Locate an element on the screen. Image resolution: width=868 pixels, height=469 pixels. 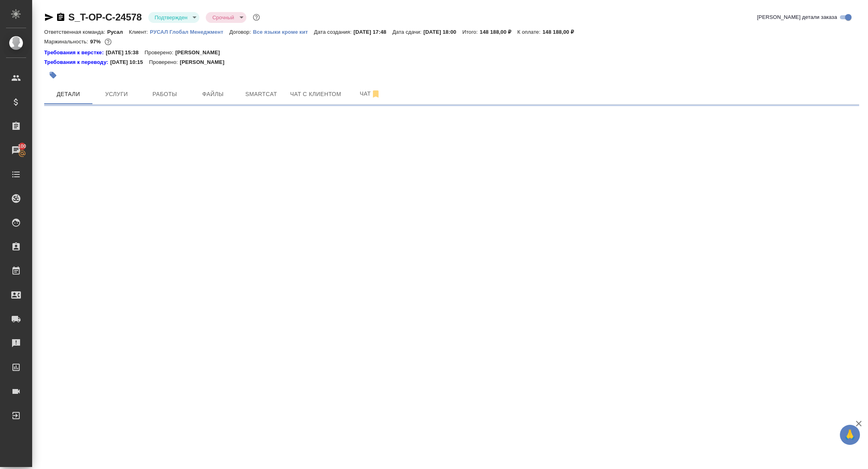
span: Работы is located at coordinates (165, 94).